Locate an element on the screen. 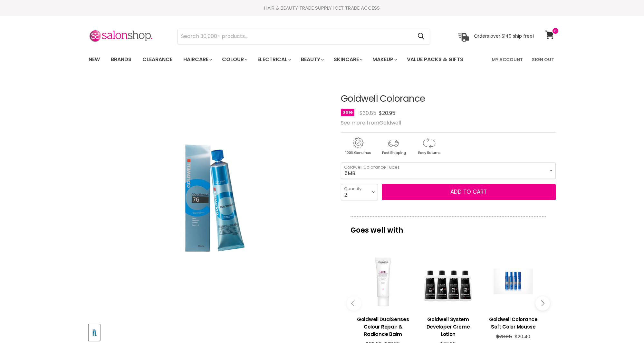 This screenshot has height=343, width=644. a: Beauty is located at coordinates (312, 59).